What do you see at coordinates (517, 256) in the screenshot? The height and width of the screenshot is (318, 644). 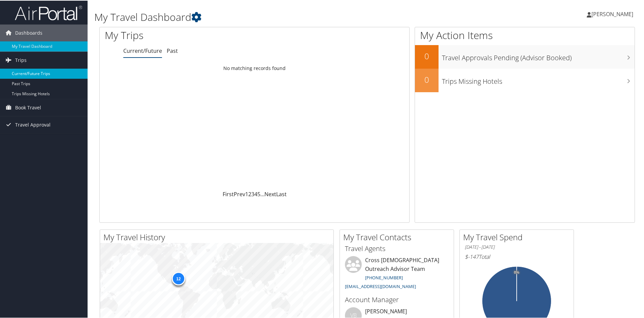 I see `h6: Total` at bounding box center [517, 256].